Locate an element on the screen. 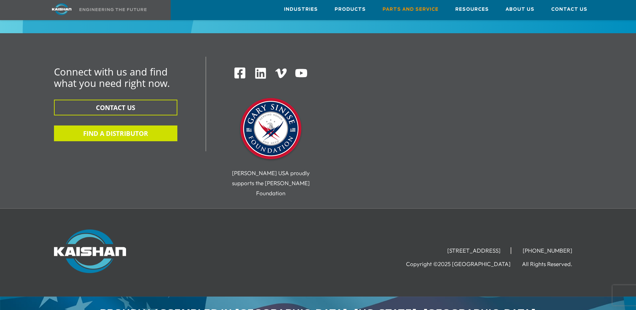  img: Engineering the future is located at coordinates (113, 9).